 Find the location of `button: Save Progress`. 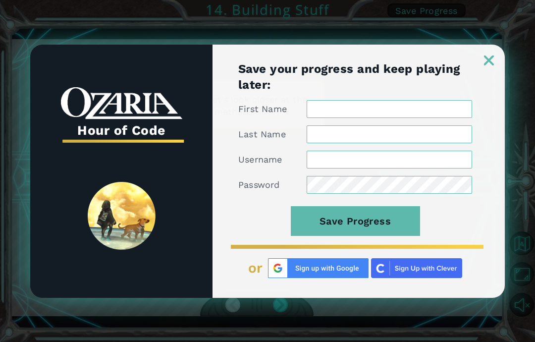

button: Save Progress is located at coordinates (355, 221).